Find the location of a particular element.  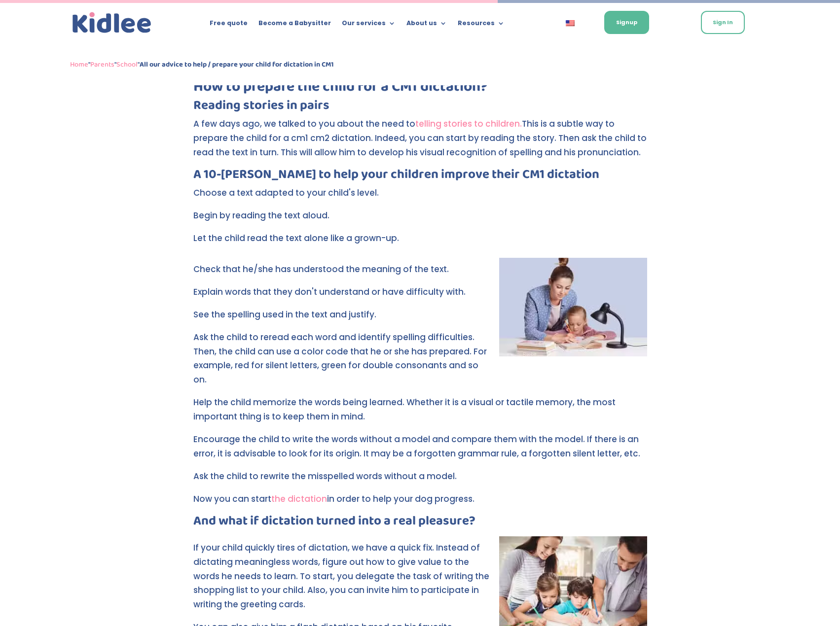

a: Free quote is located at coordinates (229, 25).